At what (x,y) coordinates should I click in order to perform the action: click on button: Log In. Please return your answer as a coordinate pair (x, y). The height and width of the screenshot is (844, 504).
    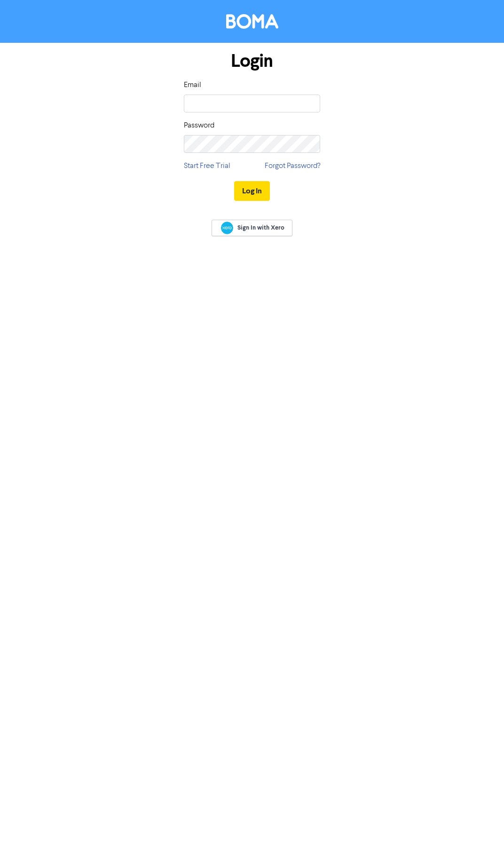
    Looking at the image, I should click on (252, 191).